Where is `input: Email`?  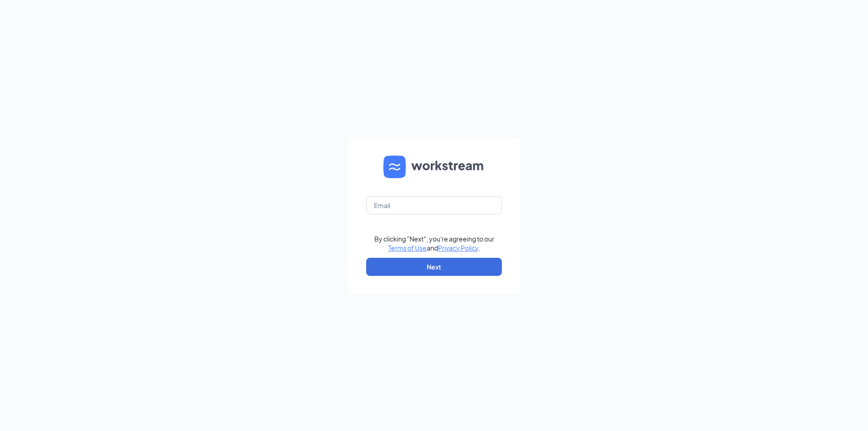
input: Email is located at coordinates (434, 205).